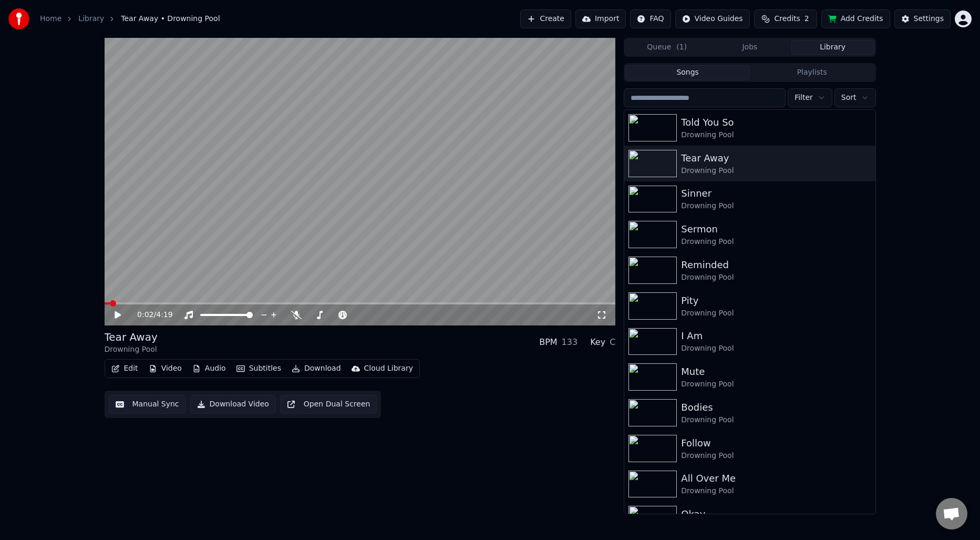 The image size is (980, 540). What do you see at coordinates (787, 19) in the screenshot?
I see `span: Credits` at bounding box center [787, 19].